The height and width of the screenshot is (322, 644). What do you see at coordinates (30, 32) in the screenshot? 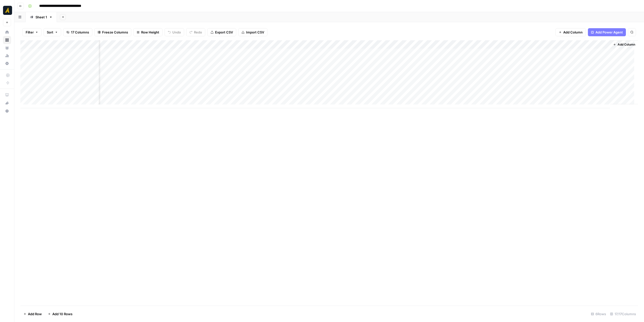
I see `span: Filter` at bounding box center [30, 32].